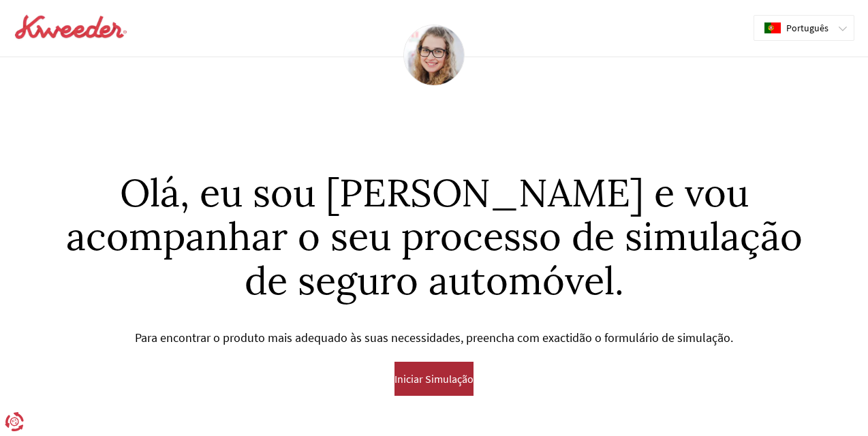 The image size is (868, 436). I want to click on button: Iniciar Simulação, so click(434, 379).